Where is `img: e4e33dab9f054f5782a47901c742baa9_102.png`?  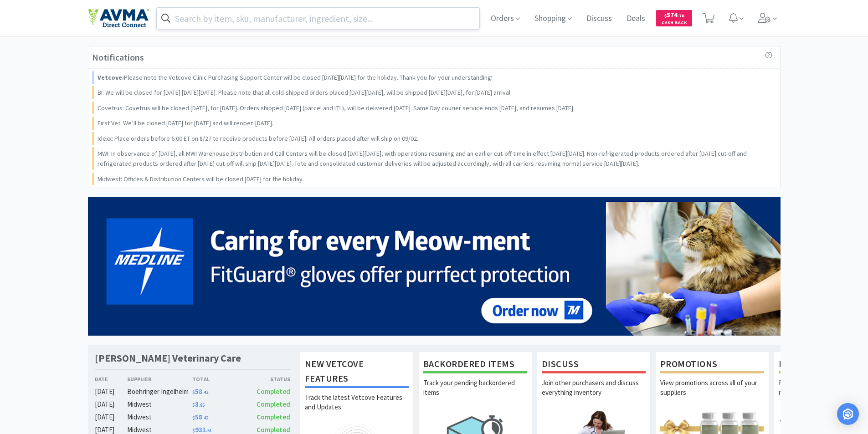 img: e4e33dab9f054f5782a47901c742baa9_102.png is located at coordinates (119, 18).